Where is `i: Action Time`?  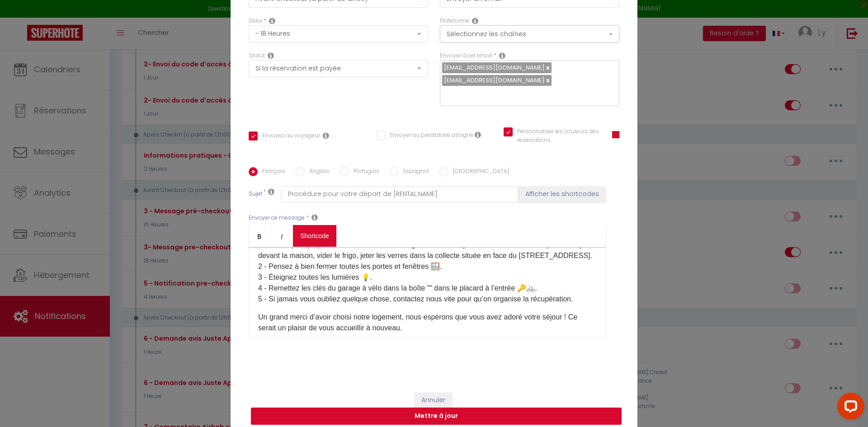
i: Action Time is located at coordinates (272, 21).